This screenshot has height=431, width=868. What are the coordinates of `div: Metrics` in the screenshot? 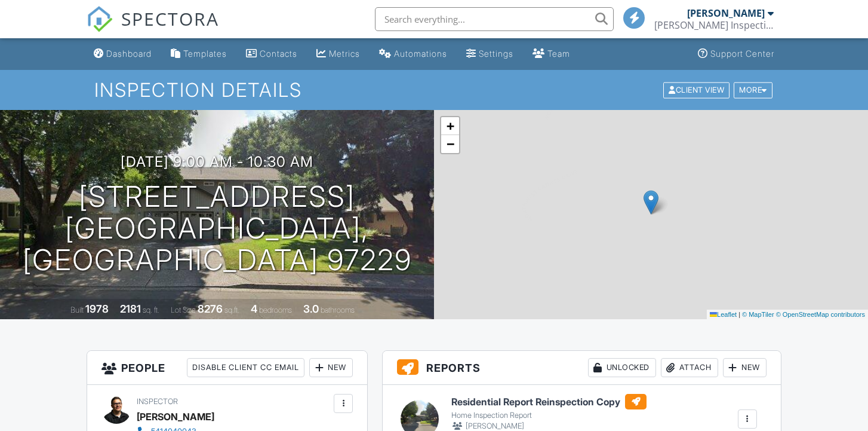 It's located at (344, 53).